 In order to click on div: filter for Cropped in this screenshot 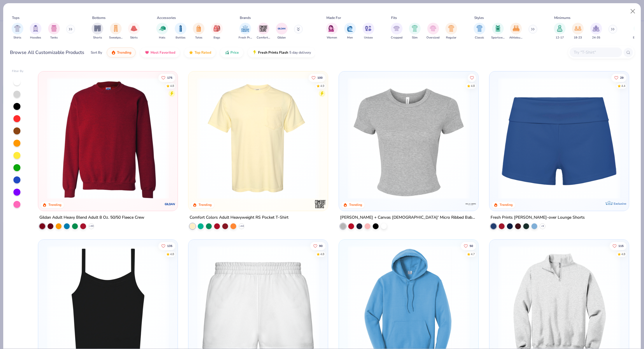, I will do `click(396, 31)`.